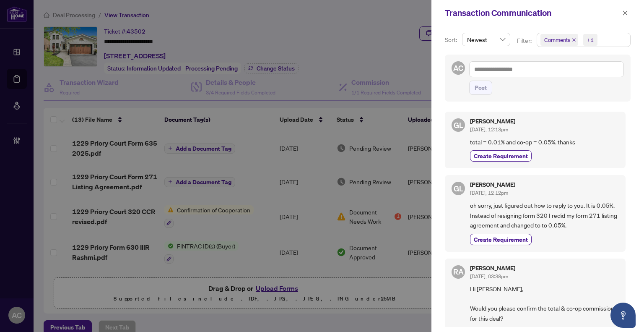  What do you see at coordinates (458, 68) in the screenshot?
I see `span: AC` at bounding box center [458, 68].